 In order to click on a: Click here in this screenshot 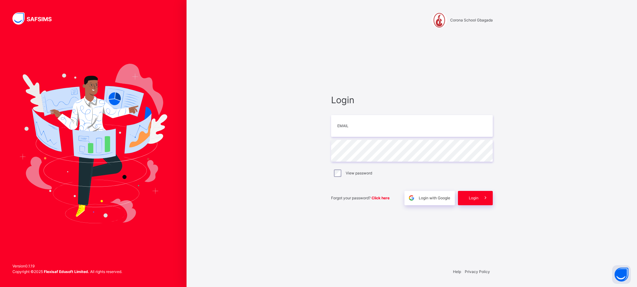, I will do `click(380, 198)`.